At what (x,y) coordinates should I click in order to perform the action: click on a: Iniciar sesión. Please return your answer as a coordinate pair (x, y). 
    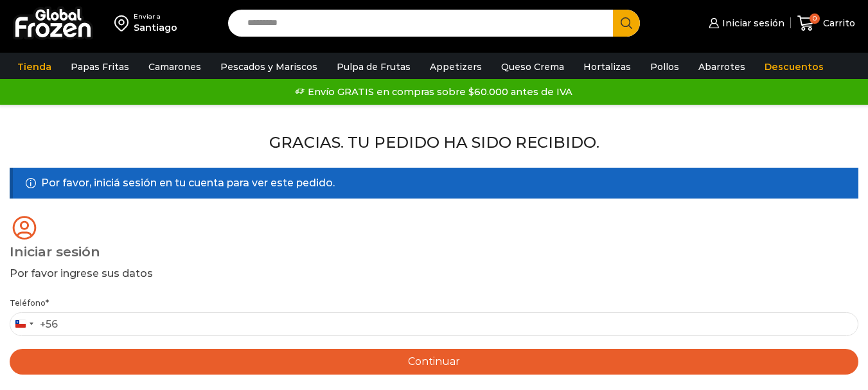
    Looking at the image, I should click on (745, 23).